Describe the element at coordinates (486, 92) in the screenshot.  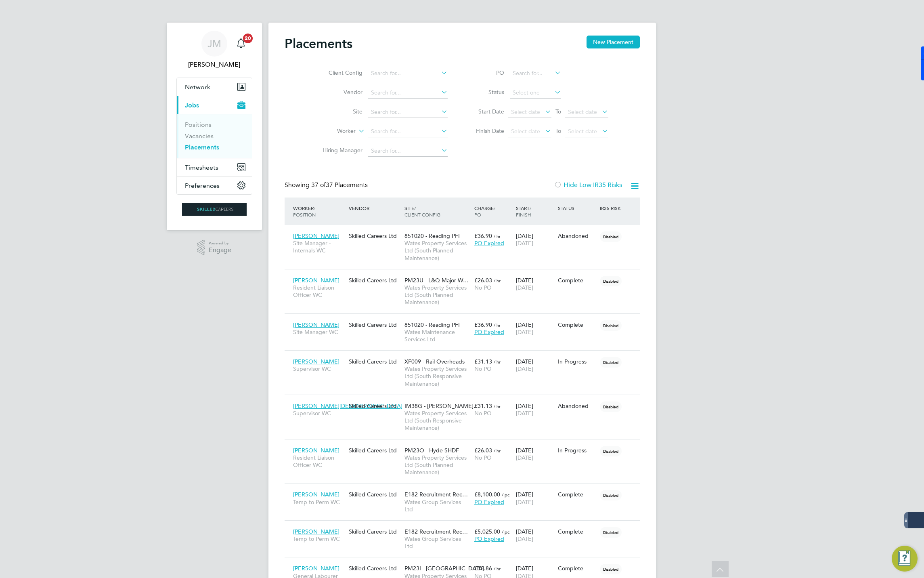
I see `label: Status` at that location.